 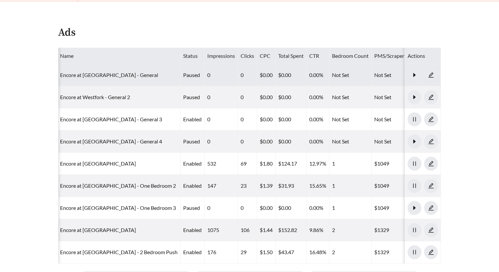 What do you see at coordinates (318, 230) in the screenshot?
I see `td: 9.86%` at bounding box center [318, 230].